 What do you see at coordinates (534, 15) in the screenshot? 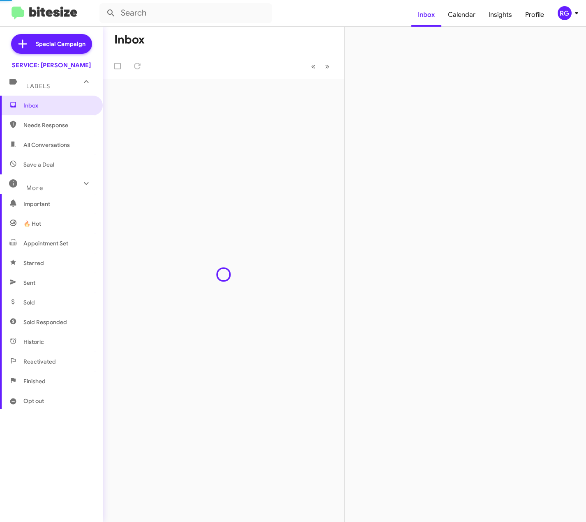
I see `span: Profile` at bounding box center [534, 15].